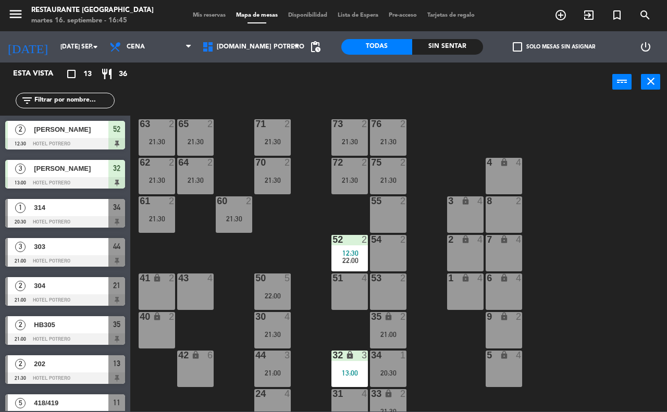  What do you see at coordinates (332, 355) in the screenshot?
I see `div: 32` at bounding box center [332, 355].